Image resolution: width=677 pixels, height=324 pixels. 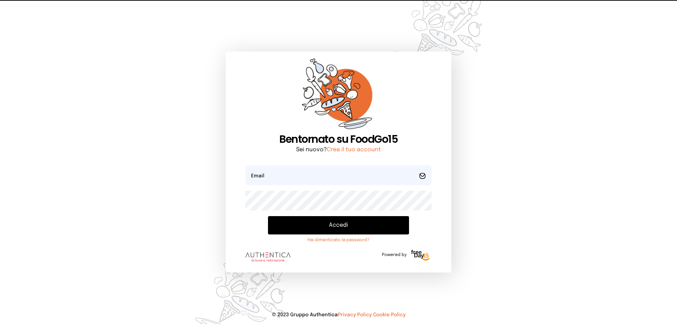 What do you see at coordinates (420, 256) in the screenshot?
I see `img: logo-freeday.3e08031.png` at bounding box center [420, 256].